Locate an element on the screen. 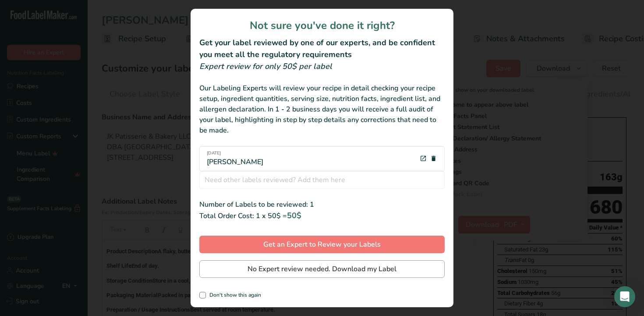 The image size is (644, 316). div: Open Intercom Messenger is located at coordinates (625, 297).